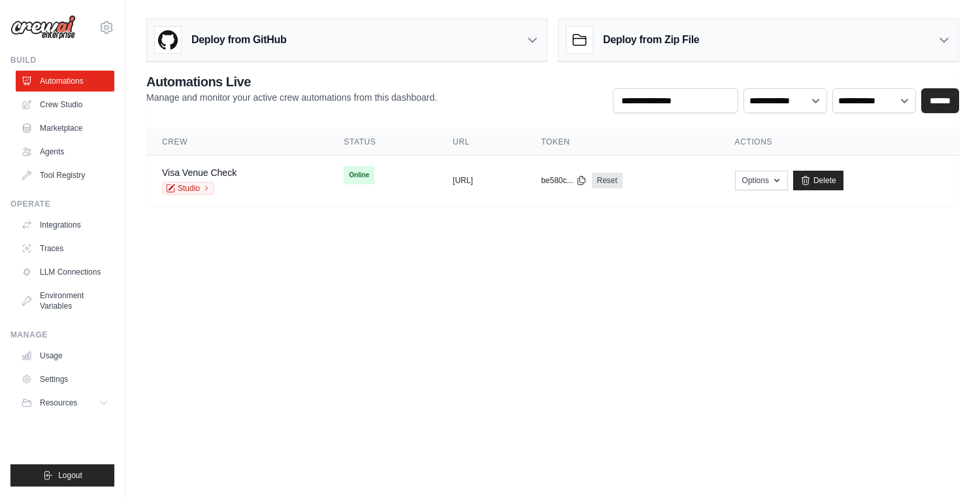 The height and width of the screenshot is (497, 980). I want to click on th: Token, so click(622, 142).